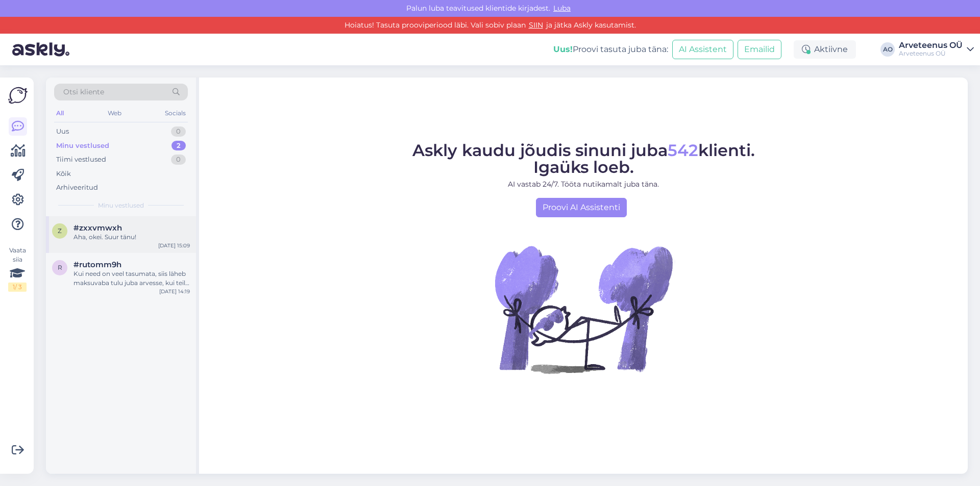  What do you see at coordinates (825, 50) in the screenshot?
I see `div: Aktiivne` at bounding box center [825, 50].